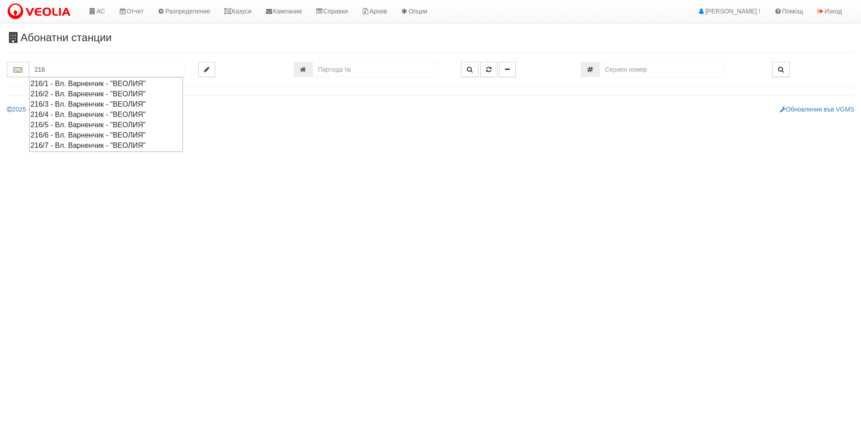 This screenshot has width=861, height=427. Describe the element at coordinates (375, 69) in the screenshot. I see `input: Партида №` at that location.